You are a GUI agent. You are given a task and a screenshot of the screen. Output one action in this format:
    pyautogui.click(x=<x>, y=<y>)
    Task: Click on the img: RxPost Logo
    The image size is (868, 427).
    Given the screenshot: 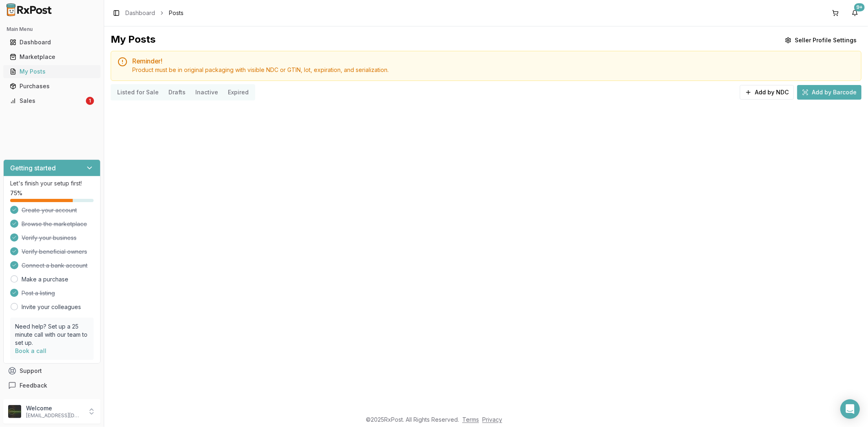 What is the action you would take?
    pyautogui.click(x=29, y=10)
    